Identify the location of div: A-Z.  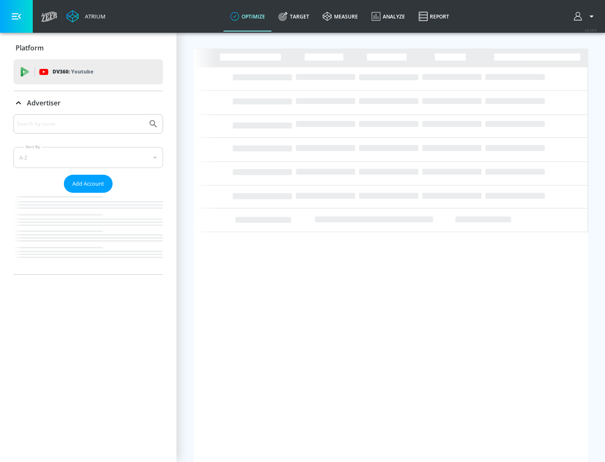
(88, 158).